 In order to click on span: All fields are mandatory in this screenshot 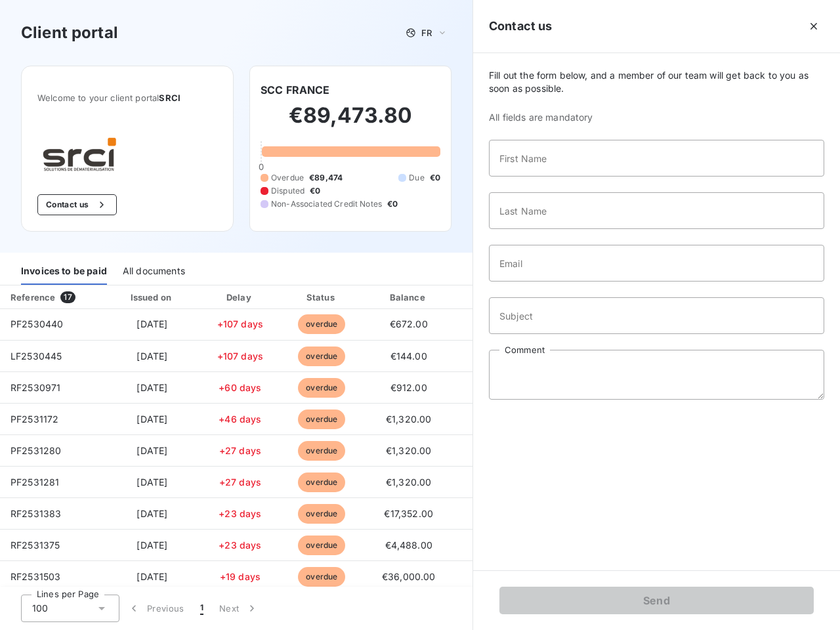, I will do `click(656, 118)`.